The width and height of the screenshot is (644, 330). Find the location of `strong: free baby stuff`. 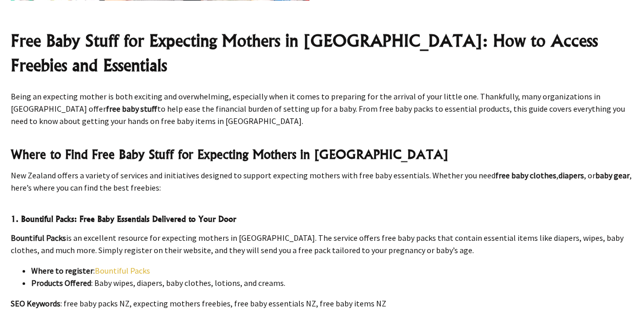

strong: free baby stuff is located at coordinates (131, 108).